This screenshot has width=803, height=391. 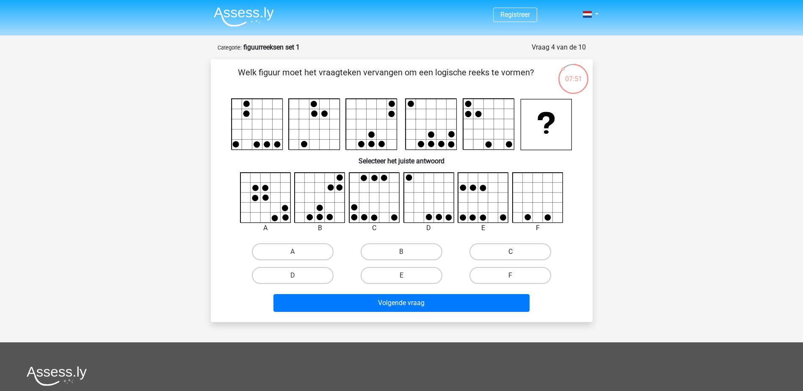 I want to click on label: C, so click(x=510, y=252).